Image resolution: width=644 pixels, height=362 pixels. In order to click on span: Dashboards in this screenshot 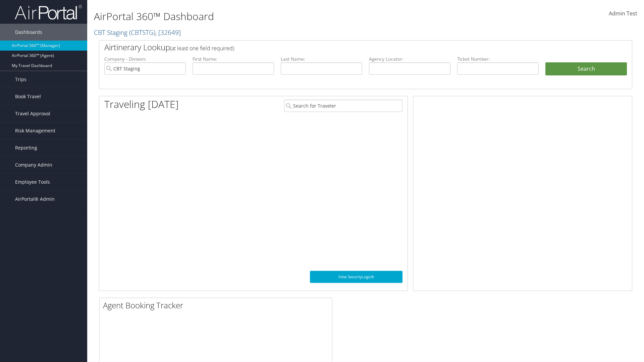, I will do `click(28, 32)`.